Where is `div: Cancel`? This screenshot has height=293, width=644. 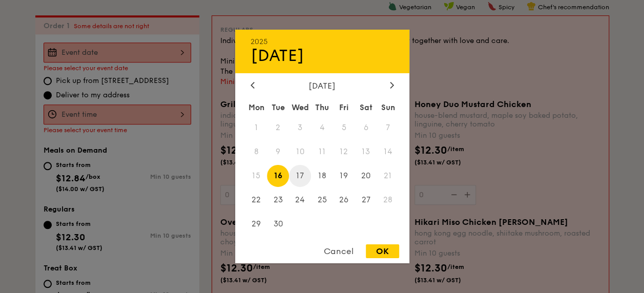 div: Cancel is located at coordinates (339, 251).